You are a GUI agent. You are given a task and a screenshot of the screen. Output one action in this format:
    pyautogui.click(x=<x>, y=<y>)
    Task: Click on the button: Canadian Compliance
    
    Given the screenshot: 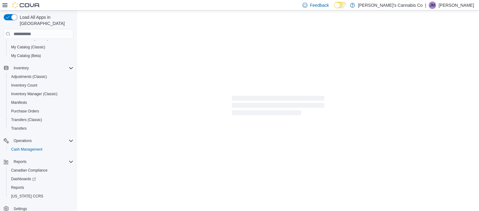 What is the action you would take?
    pyautogui.click(x=41, y=171)
    